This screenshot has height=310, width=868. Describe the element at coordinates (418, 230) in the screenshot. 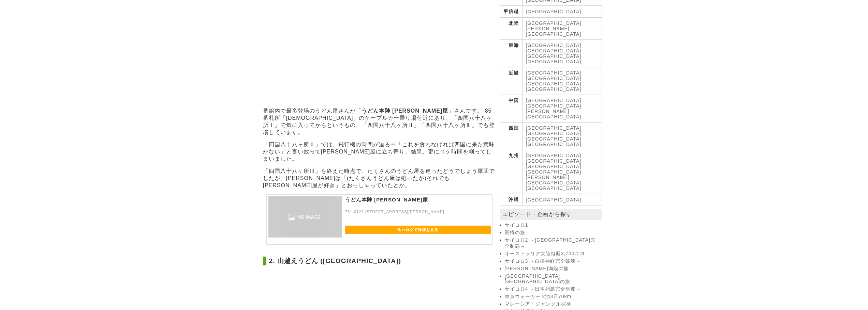

I see `a: 食べログで詳細を見る` at that location.